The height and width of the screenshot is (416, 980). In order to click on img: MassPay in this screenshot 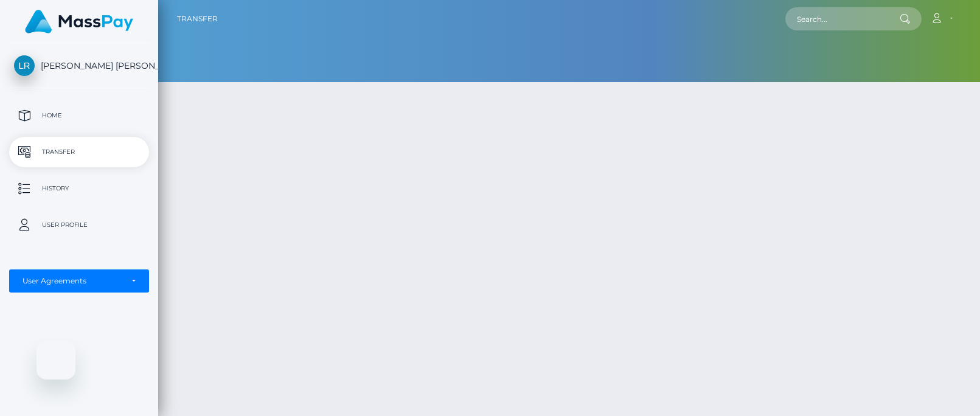, I will do `click(79, 21)`.